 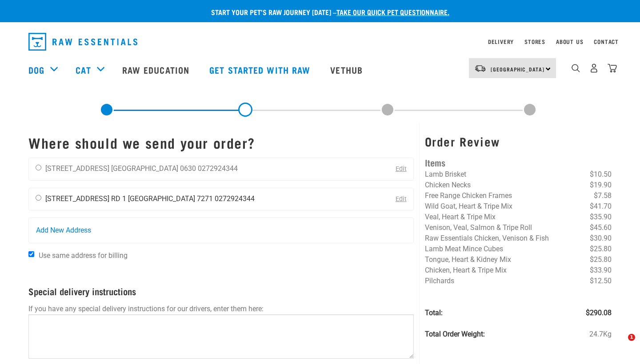 I want to click on span: Free Range Chicken Frames, so click(x=468, y=195).